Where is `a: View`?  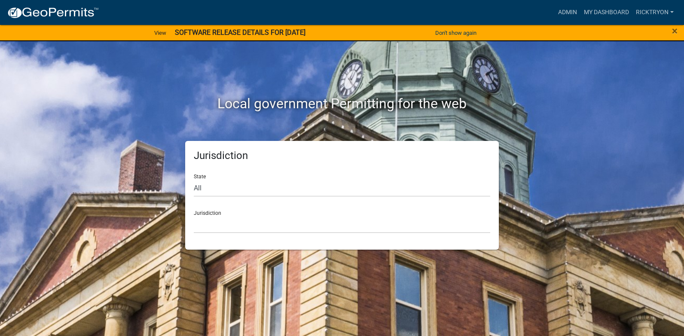 a: View is located at coordinates (160, 33).